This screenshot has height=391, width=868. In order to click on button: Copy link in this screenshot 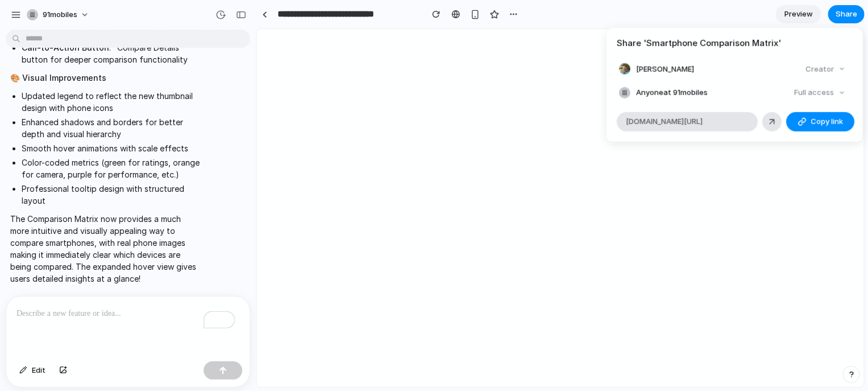, I will do `click(821, 121)`.